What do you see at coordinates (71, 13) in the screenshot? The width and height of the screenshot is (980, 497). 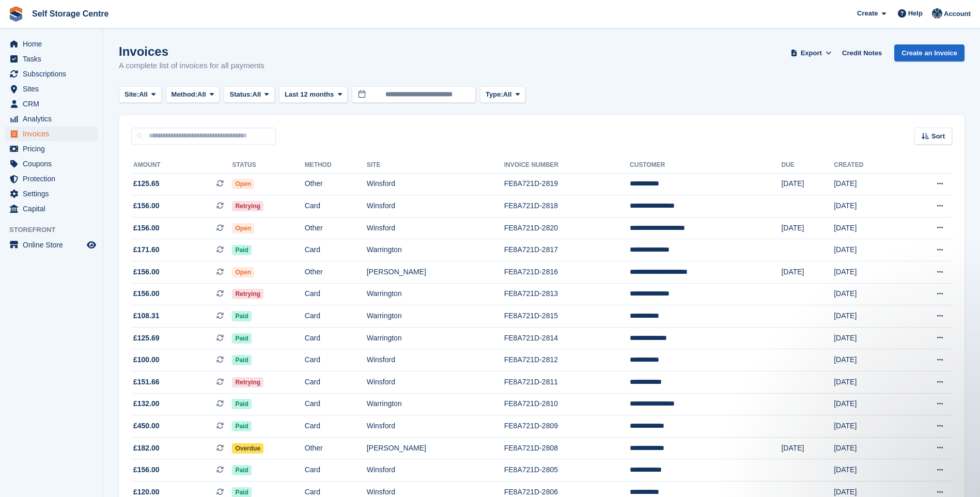 I see `a: Self Storage Centre` at bounding box center [71, 13].